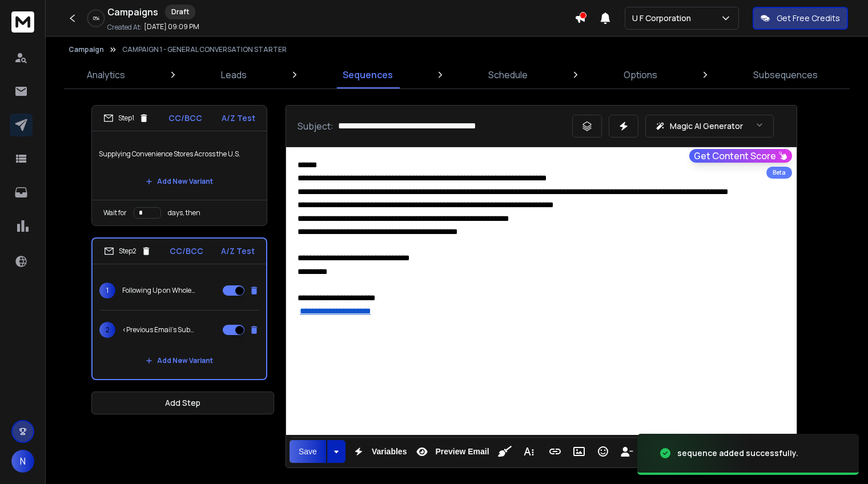 The width and height of the screenshot is (868, 484). I want to click on p: Sequences, so click(368, 75).